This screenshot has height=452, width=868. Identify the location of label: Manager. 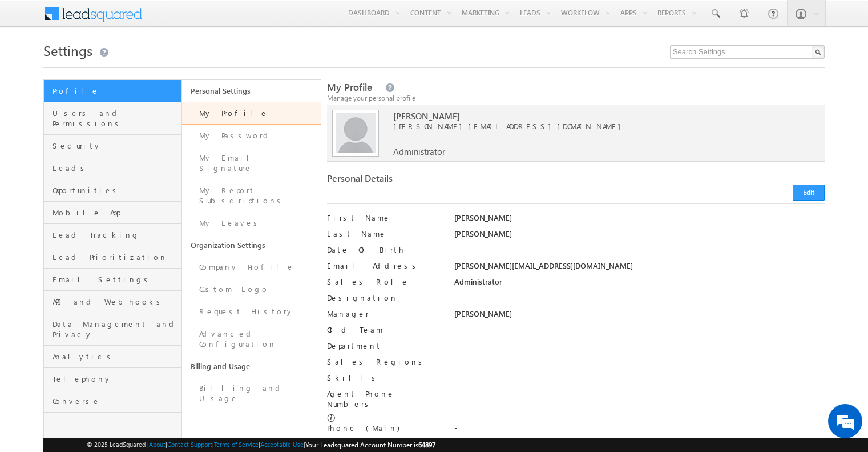
(384, 313).